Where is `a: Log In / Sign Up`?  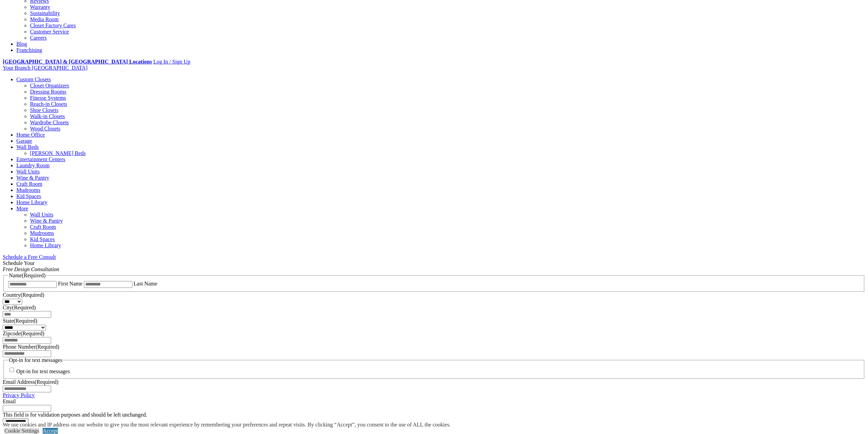
a: Log In / Sign Up is located at coordinates (171, 61).